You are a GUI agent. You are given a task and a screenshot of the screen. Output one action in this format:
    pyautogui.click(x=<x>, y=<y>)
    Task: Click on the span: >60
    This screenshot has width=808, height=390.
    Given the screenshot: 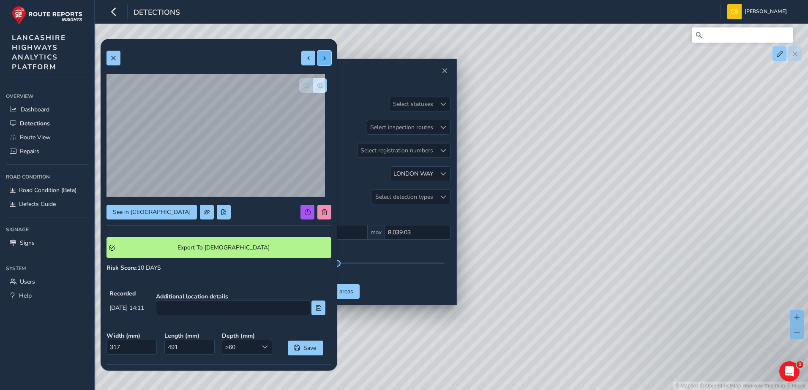 What is the action you would take?
    pyautogui.click(x=240, y=347)
    